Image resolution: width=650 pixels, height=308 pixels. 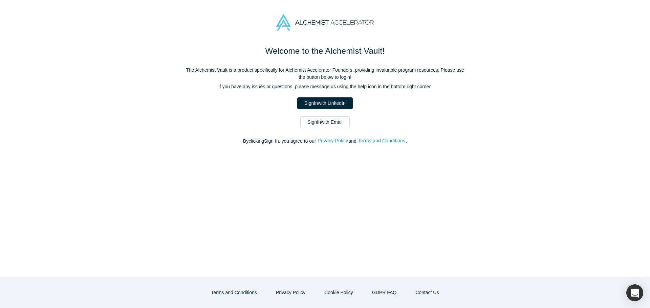 What do you see at coordinates (325, 51) in the screenshot?
I see `h1: Welcome to the Alchemist Vault!` at bounding box center [325, 51].